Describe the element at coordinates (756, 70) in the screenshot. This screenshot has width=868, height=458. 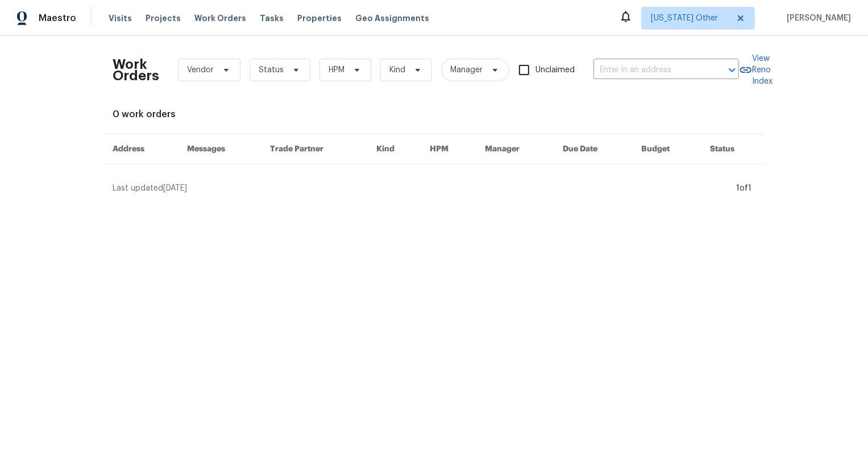
I see `div: View Reno Index` at that location.